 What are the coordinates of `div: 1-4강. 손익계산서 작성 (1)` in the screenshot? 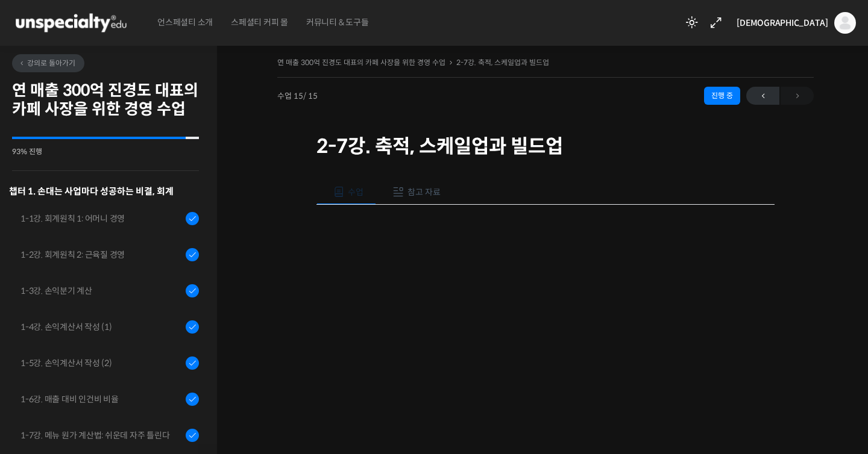 It's located at (101, 327).